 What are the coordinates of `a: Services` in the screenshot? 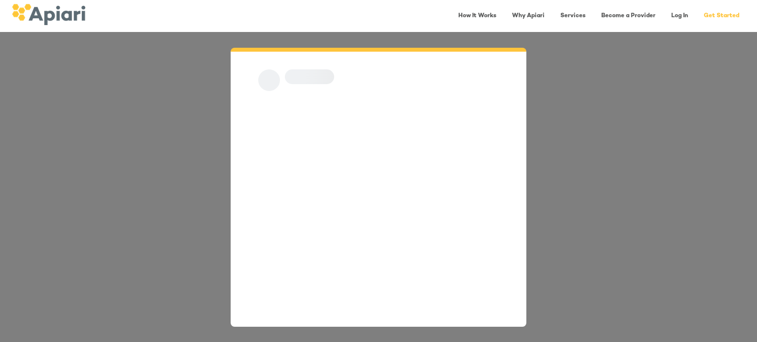 It's located at (572, 16).